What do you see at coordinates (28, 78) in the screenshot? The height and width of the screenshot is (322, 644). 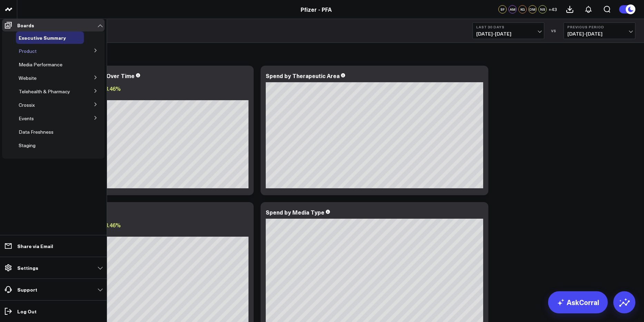 I see `span: Website` at bounding box center [28, 78].